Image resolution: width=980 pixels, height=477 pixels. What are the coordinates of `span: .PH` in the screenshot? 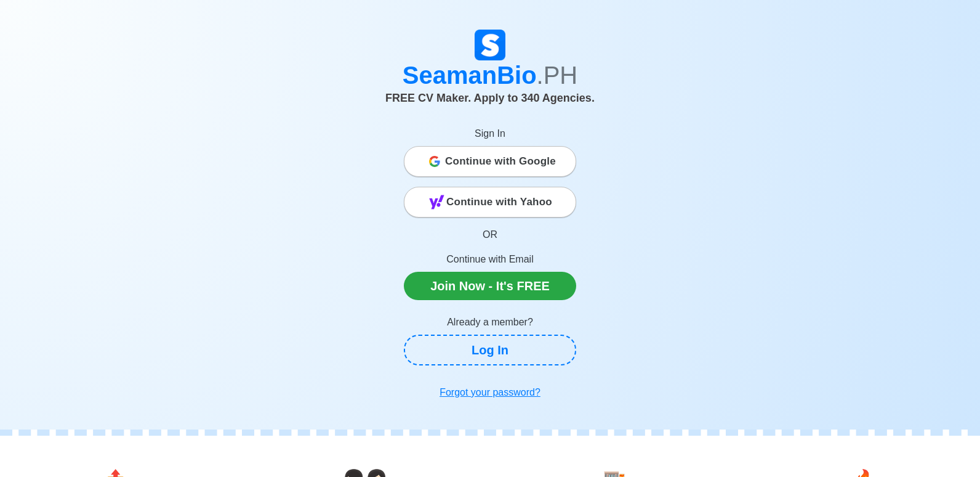 It's located at (557, 75).